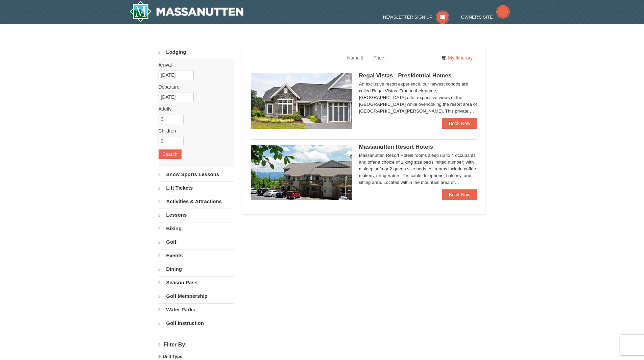 The width and height of the screenshot is (644, 360). Describe the element at coordinates (301, 101) in the screenshot. I see `img: 19218991-1-902409a9.jpg` at that location.